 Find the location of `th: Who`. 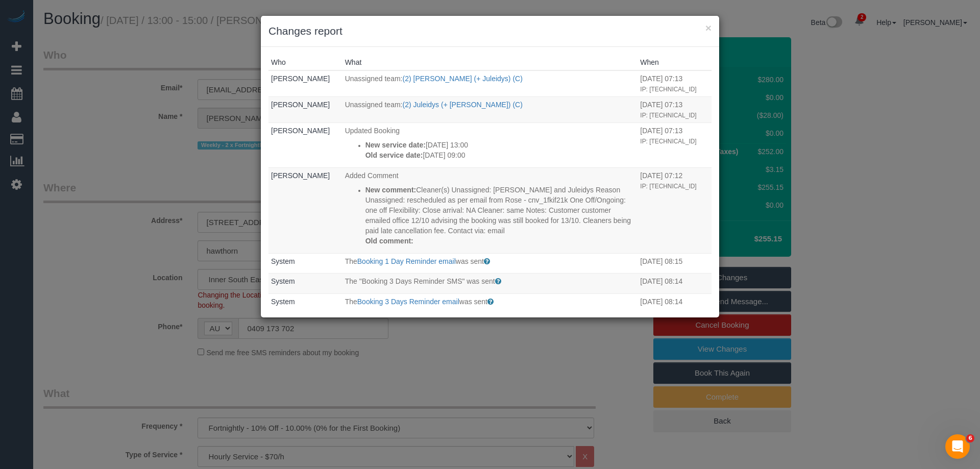

th: Who is located at coordinates (305, 62).